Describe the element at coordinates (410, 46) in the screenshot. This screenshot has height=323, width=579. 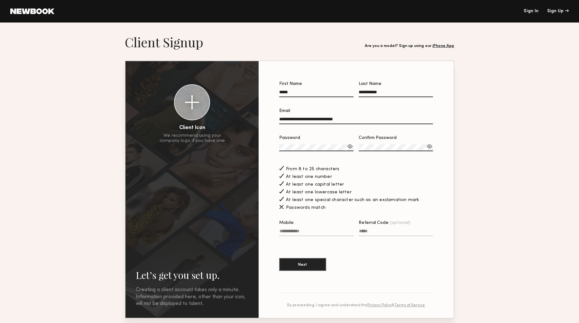
I see `div: Are you a model? Sign up using our` at that location.